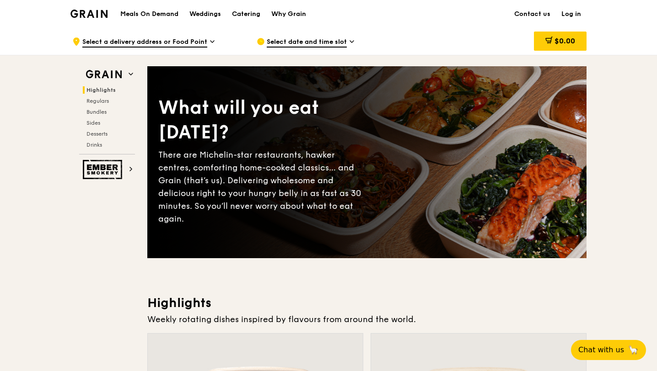  I want to click on span: Highlights, so click(101, 90).